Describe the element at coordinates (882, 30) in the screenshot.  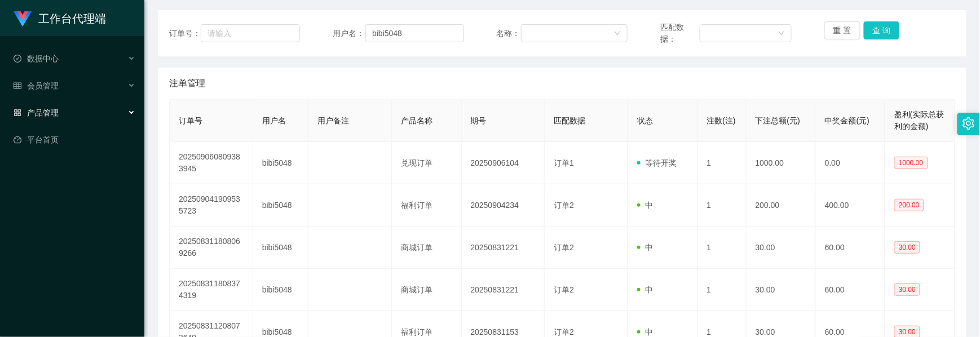
I see `button: 查 询` at that location.